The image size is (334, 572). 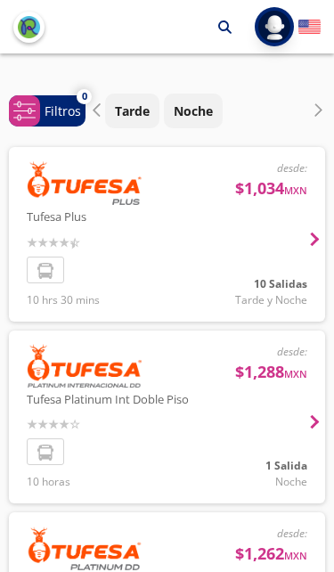 I want to click on button: back, so click(x=29, y=27).